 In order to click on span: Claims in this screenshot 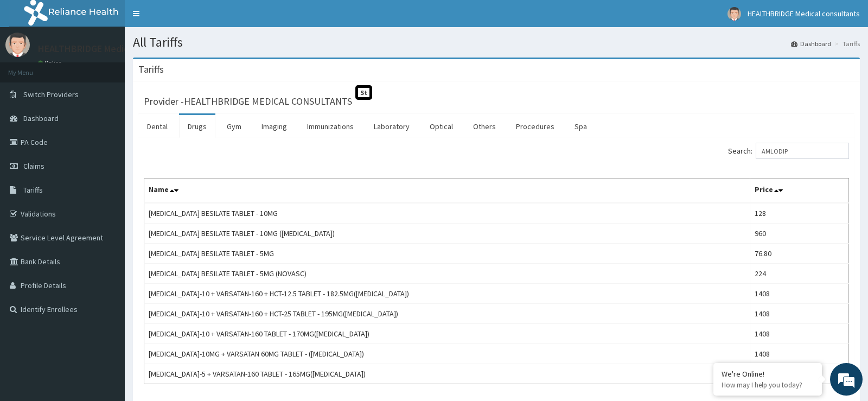, I will do `click(33, 166)`.